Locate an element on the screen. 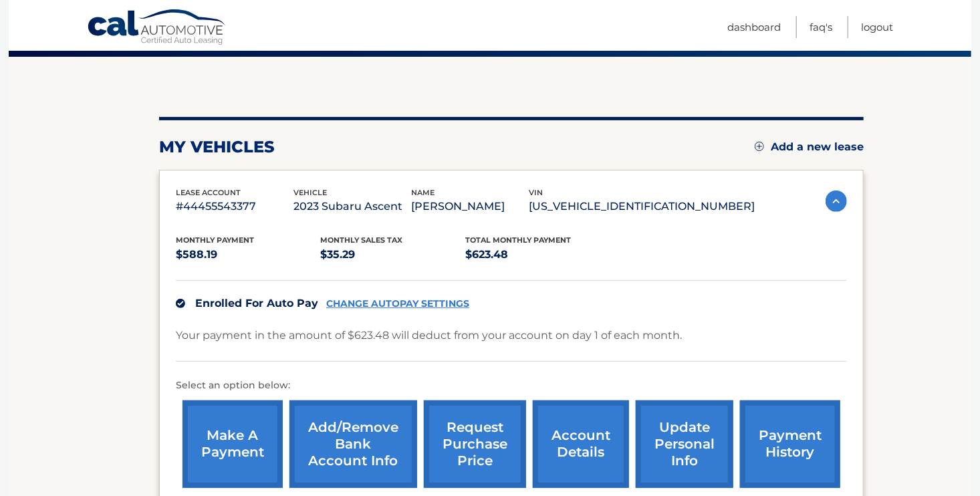 The image size is (980, 496). a: CHANGE AUTOPAY SETTINGS is located at coordinates (398, 304).